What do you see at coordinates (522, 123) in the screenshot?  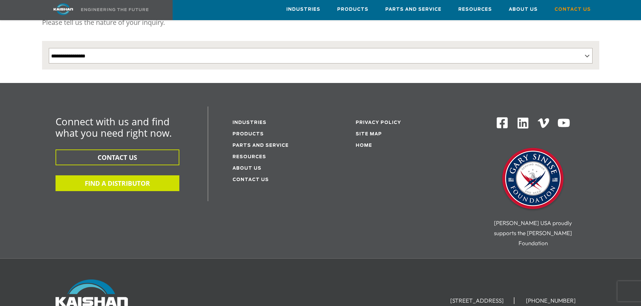 I see `img: Linkedin` at bounding box center [522, 123].